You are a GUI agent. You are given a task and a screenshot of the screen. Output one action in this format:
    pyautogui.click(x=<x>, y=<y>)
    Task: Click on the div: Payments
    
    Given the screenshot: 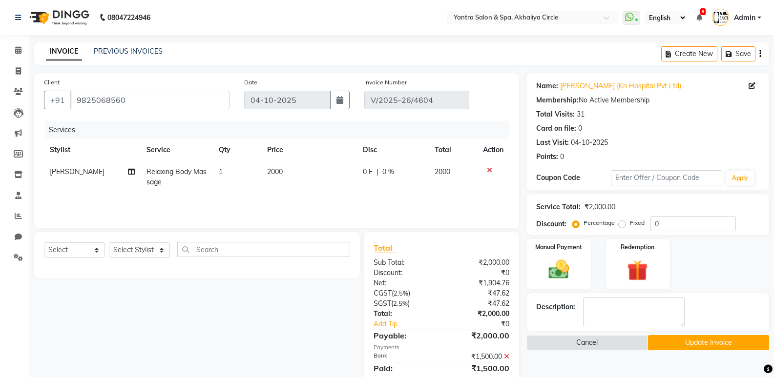 What is the action you would take?
    pyautogui.click(x=441, y=348)
    